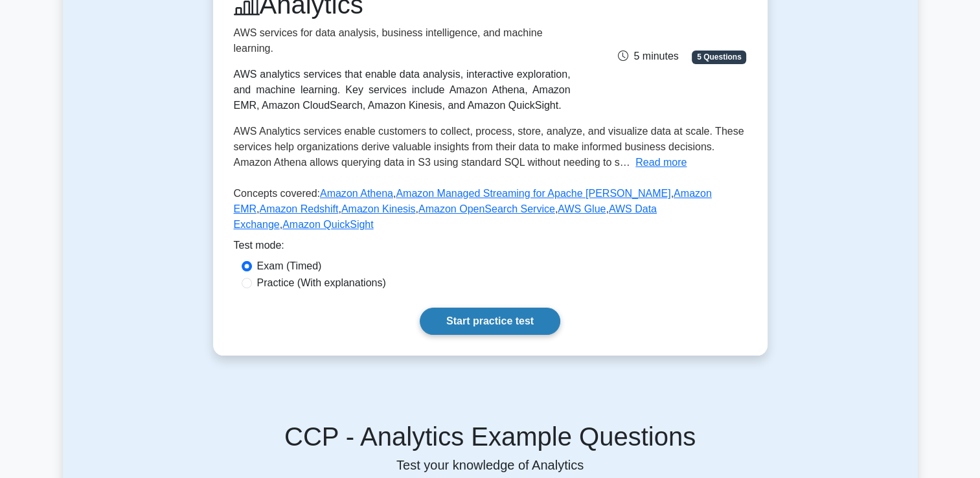 This screenshot has height=478, width=980. I want to click on a: AWS Glue, so click(582, 208).